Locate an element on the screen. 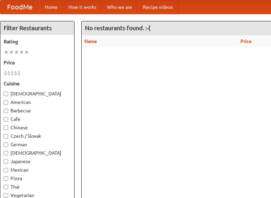 The image size is (271, 198). input: Thai is located at coordinates (6, 187).